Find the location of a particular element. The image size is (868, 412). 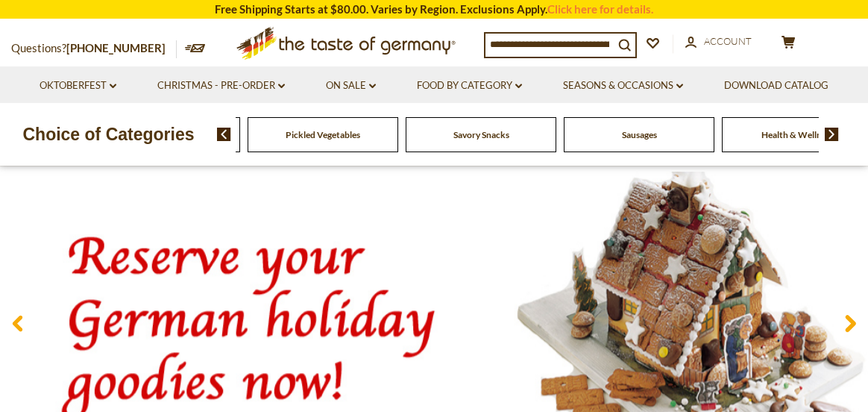

p: Questions? is located at coordinates (94, 49).